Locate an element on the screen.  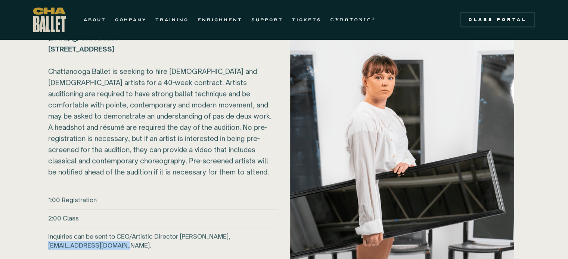
div: Class Portal is located at coordinates (498, 20).